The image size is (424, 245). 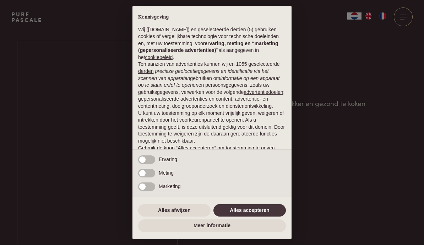 What do you see at coordinates (175, 210) in the screenshot?
I see `button: Alles afwijzen` at bounding box center [175, 210].